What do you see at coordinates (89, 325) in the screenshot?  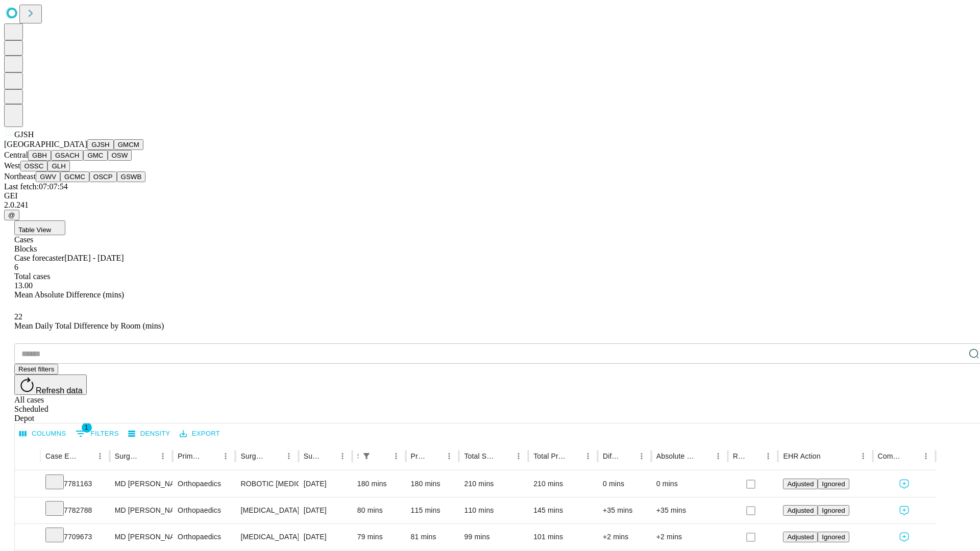 I see `span: Mean Daily Total Difference by Room (mins)` at bounding box center [89, 325].